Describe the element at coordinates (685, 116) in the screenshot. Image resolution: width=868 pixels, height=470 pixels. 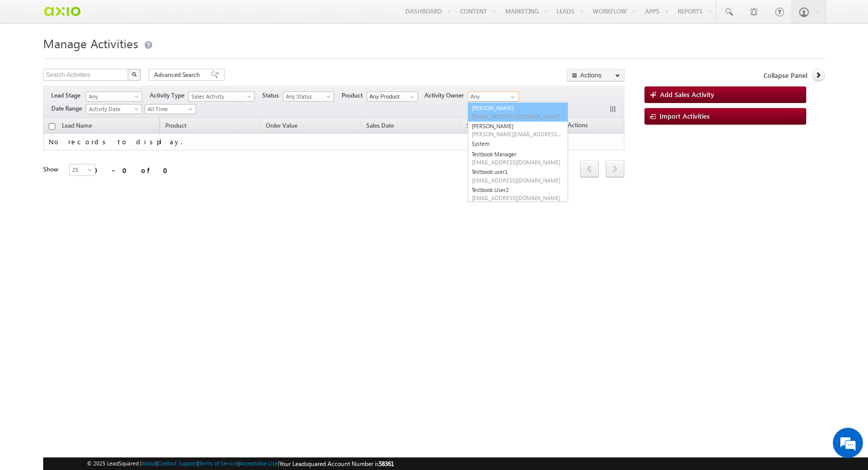
I see `span: Import Activities` at that location.